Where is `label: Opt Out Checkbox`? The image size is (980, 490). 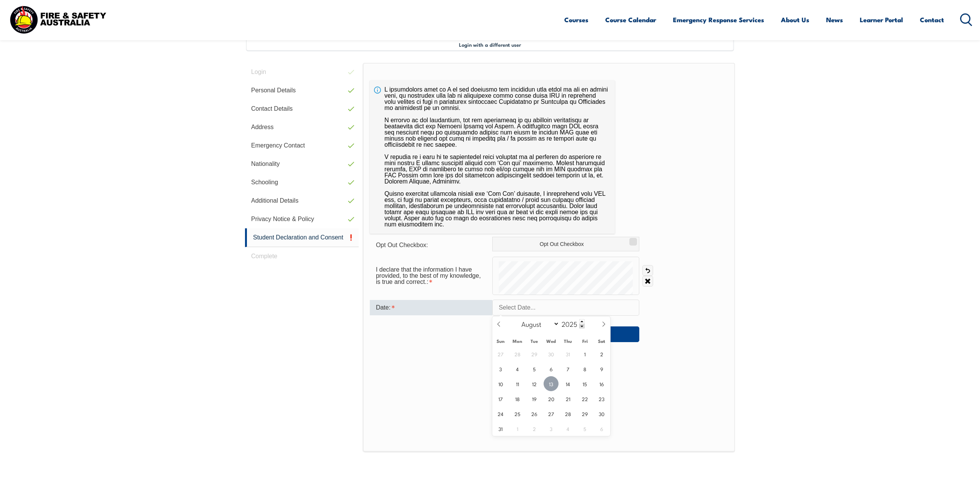 label: Opt Out Checkbox is located at coordinates (566, 244).